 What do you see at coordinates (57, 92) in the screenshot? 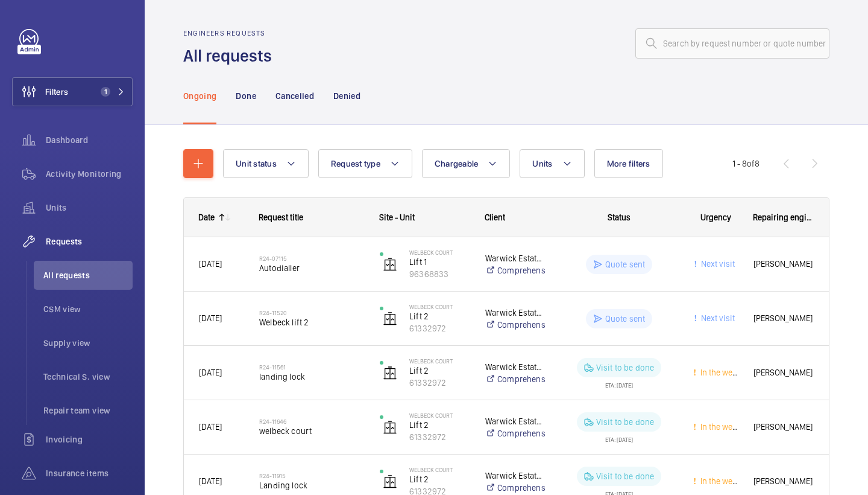
I see `span: Filters` at bounding box center [57, 92].